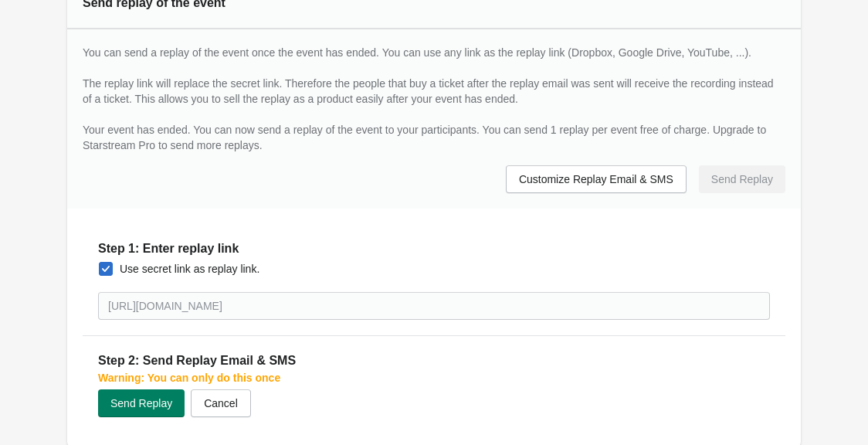 This screenshot has width=868, height=445. I want to click on button: Cancel, so click(221, 403).